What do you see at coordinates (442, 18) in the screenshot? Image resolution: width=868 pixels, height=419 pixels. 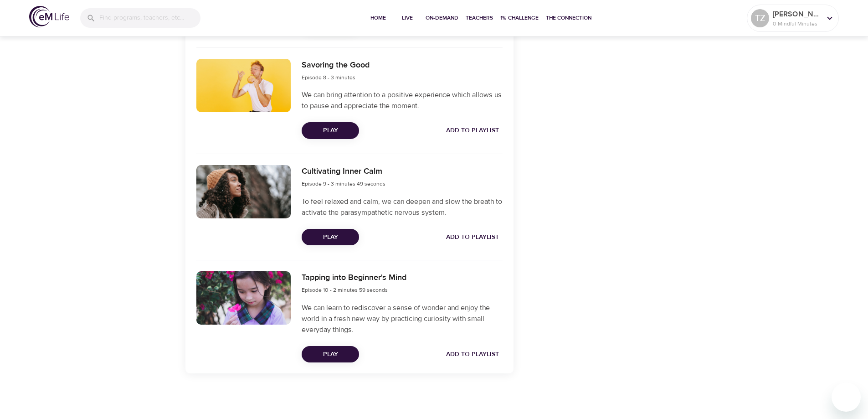 I see `span: On-Demand` at bounding box center [442, 18].